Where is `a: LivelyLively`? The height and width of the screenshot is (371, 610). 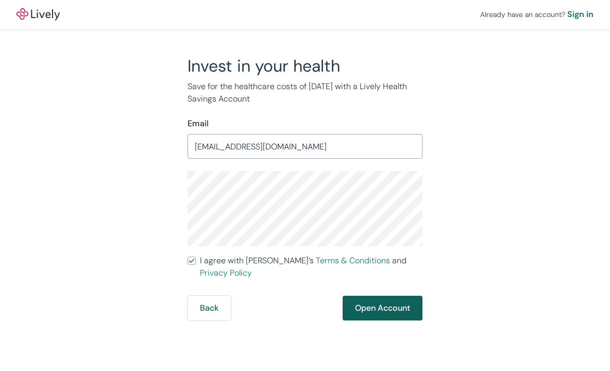 a: LivelyLively is located at coordinates (38, 14).